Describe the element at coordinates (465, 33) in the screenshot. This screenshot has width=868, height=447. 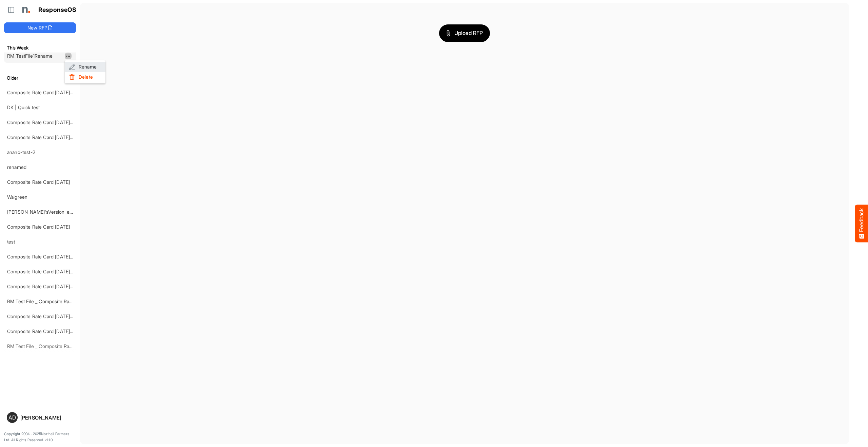
I see `button: Upload RFP` at that location.